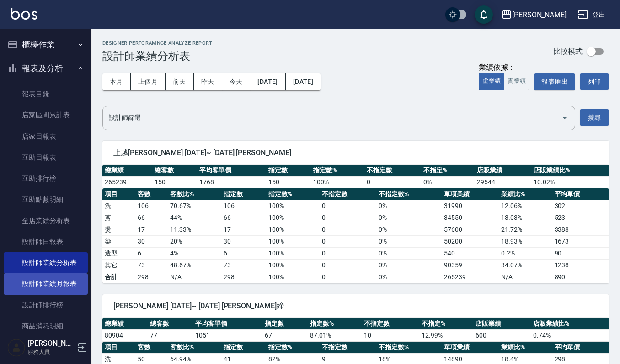 This screenshot has height=364, width=620. Describe the element at coordinates (170, 324) in the screenshot. I see `th: 總客數` at that location.